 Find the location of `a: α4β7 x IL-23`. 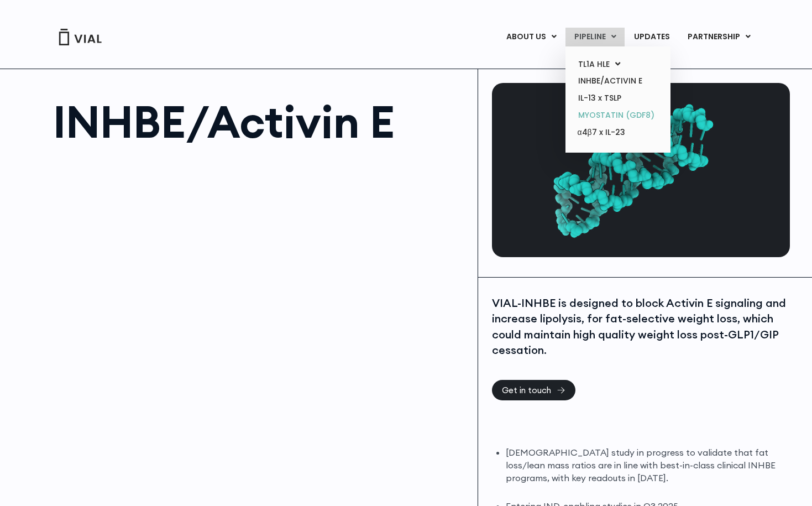

a: α4β7 x IL-23 is located at coordinates (618, 132).